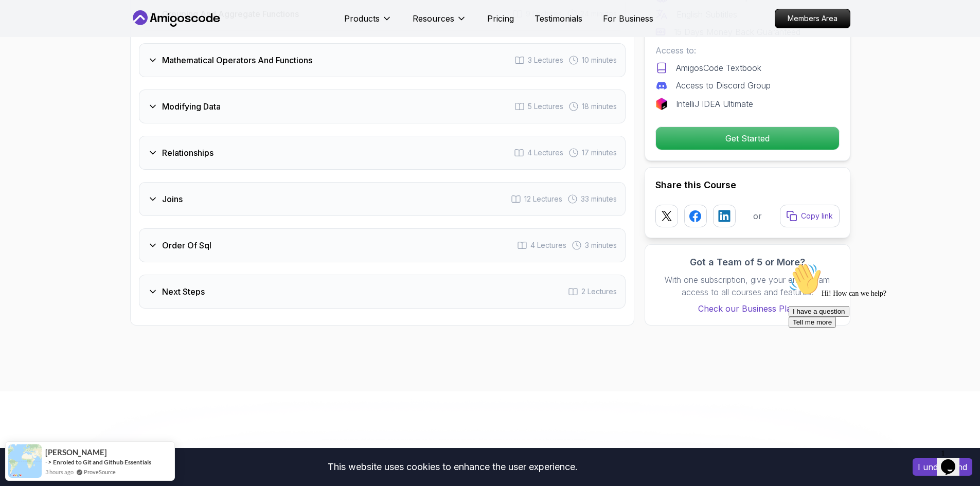 The height and width of the screenshot is (486, 980). What do you see at coordinates (748, 262) in the screenshot?
I see `h3: Got a Team of 5 or More?` at bounding box center [748, 262].